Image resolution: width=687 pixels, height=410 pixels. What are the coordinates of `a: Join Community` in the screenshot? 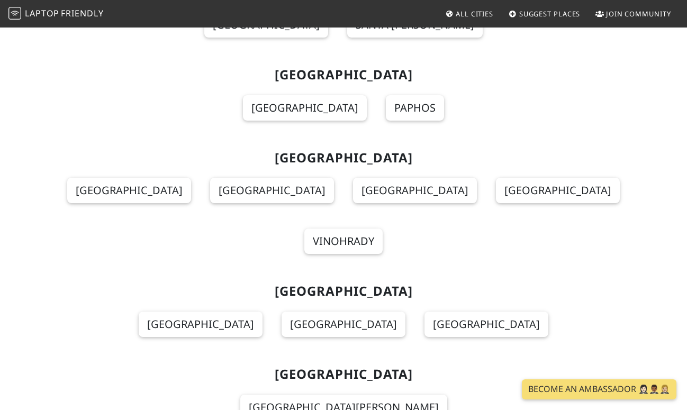 It's located at (633, 14).